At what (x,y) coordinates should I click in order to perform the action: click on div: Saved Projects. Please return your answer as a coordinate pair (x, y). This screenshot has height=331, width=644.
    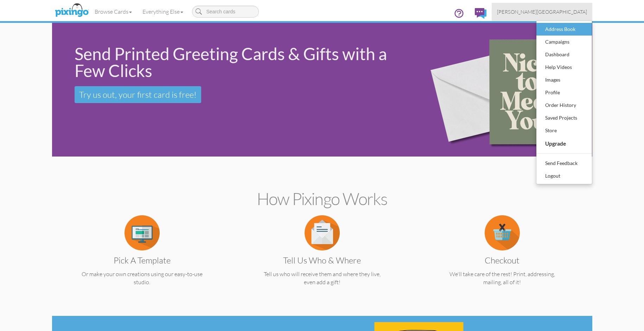
    Looking at the image, I should click on (564, 118).